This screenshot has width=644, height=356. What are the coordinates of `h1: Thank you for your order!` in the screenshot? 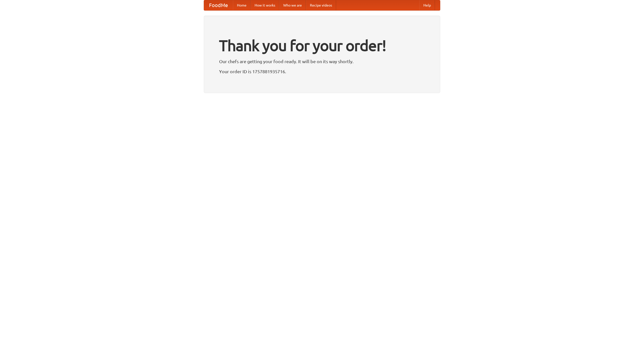 It's located at (322, 45).